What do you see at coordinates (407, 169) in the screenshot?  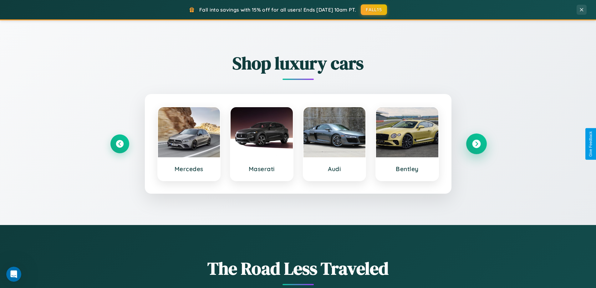 I see `h3: Bentley` at bounding box center [407, 169].